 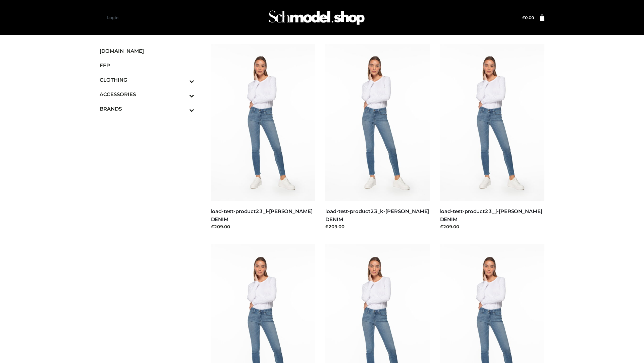 I want to click on a: Login, so click(x=113, y=18).